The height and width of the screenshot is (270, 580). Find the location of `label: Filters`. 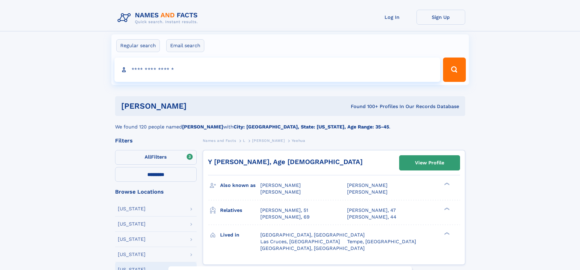

label: Filters is located at coordinates (156, 158).